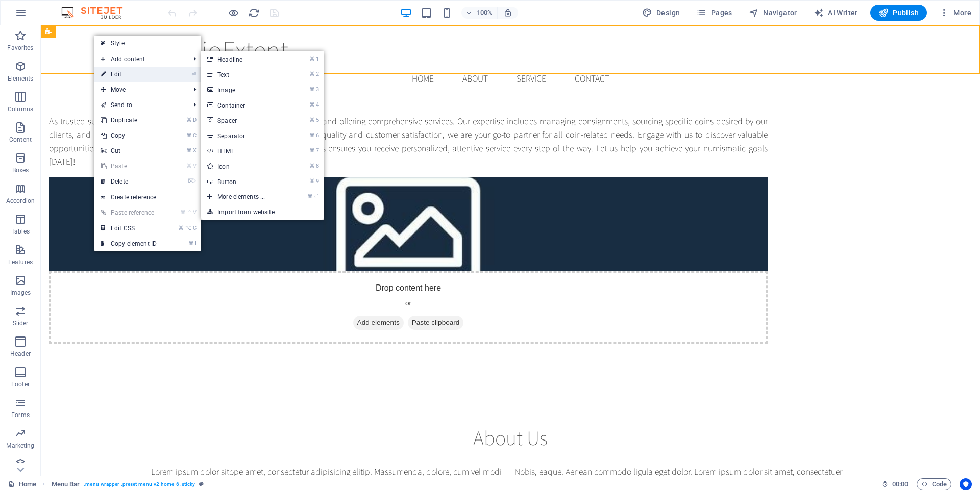 This screenshot has height=492, width=980. What do you see at coordinates (20, 48) in the screenshot?
I see `p: Favorites` at bounding box center [20, 48].